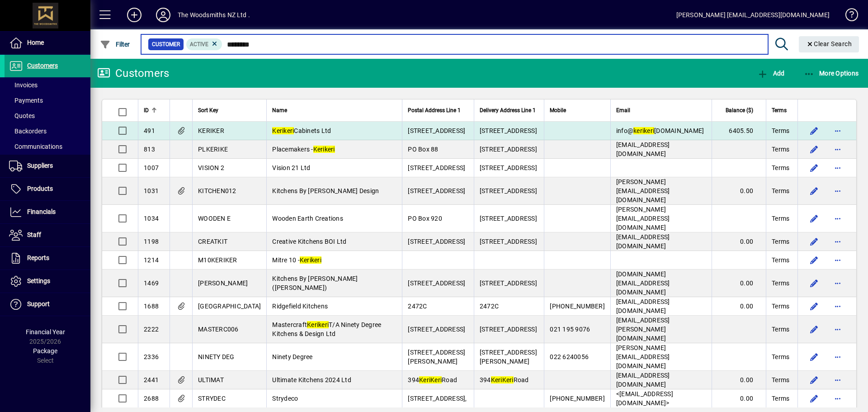 The width and height of the screenshot is (868, 412). What do you see at coordinates (307, 219) in the screenshot?
I see `span: Wooden Earth Creations` at bounding box center [307, 219].